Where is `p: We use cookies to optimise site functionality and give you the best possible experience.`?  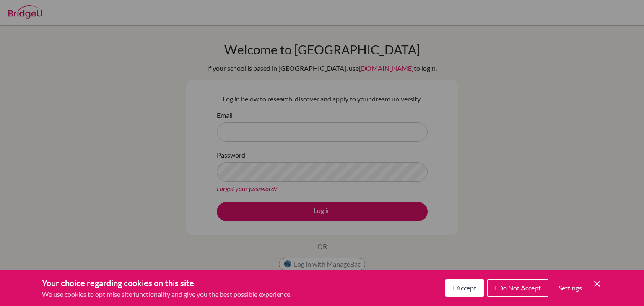 p: We use cookies to optimise site functionality and give you the best possible experience. is located at coordinates (166, 294).